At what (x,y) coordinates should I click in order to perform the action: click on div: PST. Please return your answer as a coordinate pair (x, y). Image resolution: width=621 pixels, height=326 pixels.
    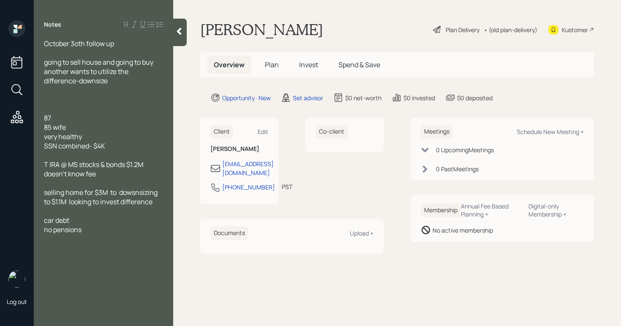
    Looking at the image, I should click on (287, 186).